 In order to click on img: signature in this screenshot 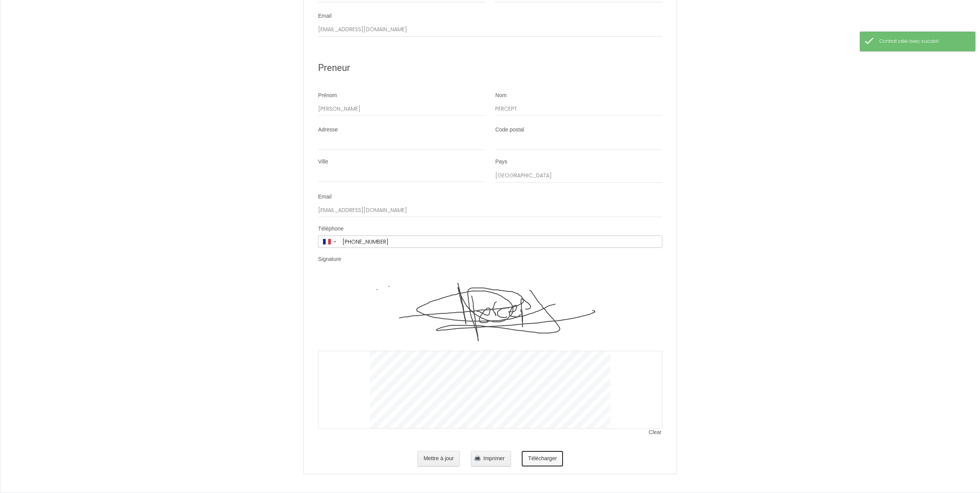, I will do `click(490, 312)`.